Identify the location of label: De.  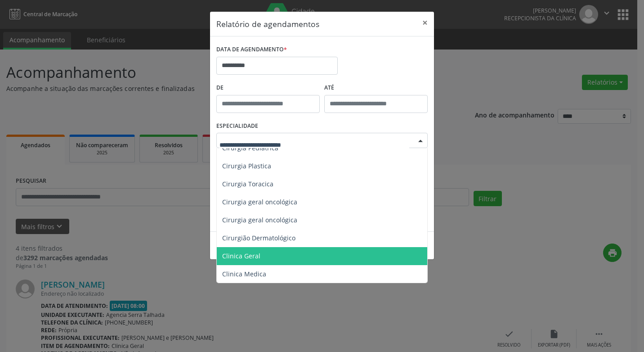
(268, 88).